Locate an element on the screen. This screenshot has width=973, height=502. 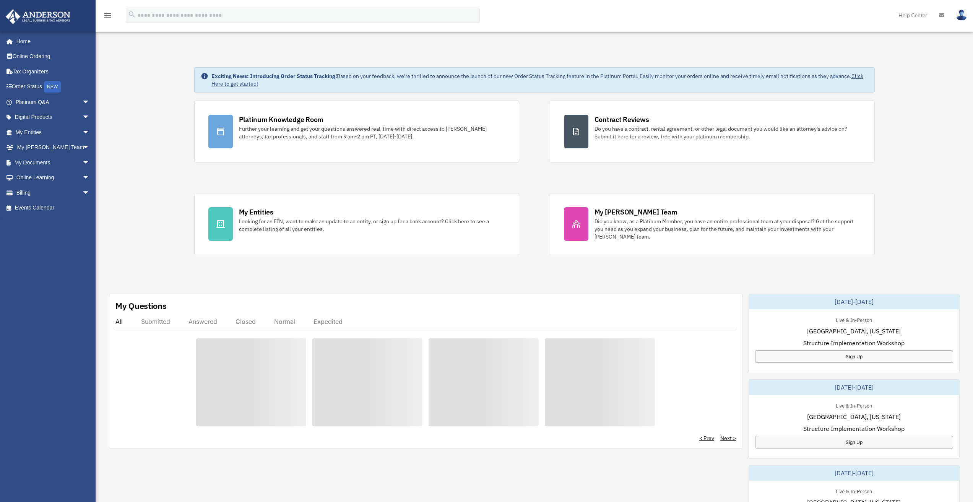
div: Looking for an EIN, want to make an update to an entity, or sign up for a bank account? Click her... is located at coordinates (372, 225).